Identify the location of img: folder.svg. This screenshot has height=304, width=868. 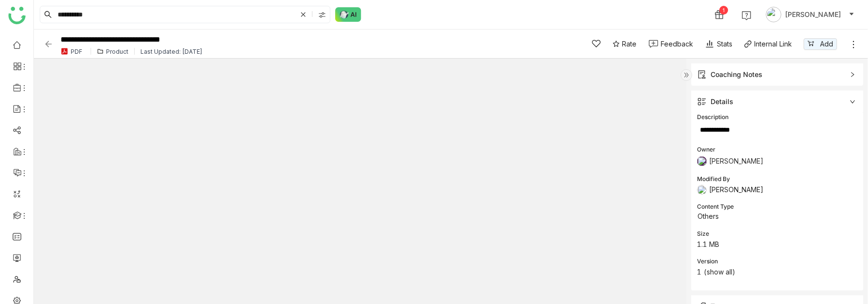
(100, 52).